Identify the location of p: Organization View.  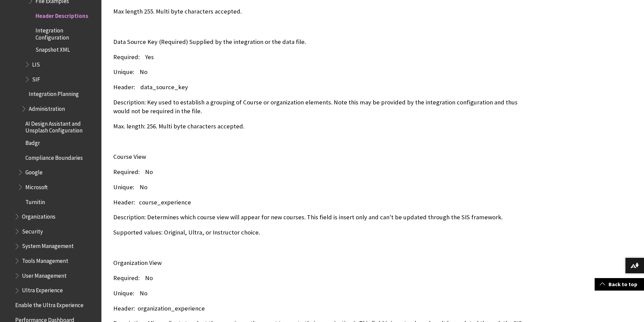
(323, 263).